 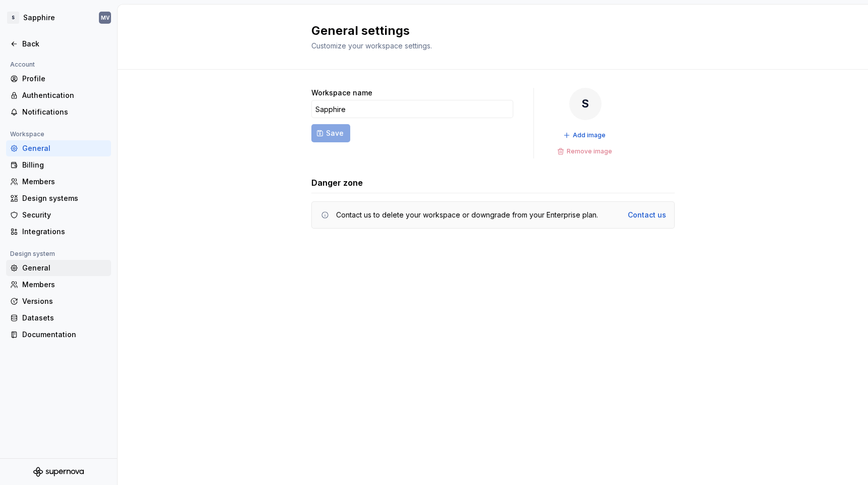 I want to click on a: Supernova Logo, so click(x=59, y=472).